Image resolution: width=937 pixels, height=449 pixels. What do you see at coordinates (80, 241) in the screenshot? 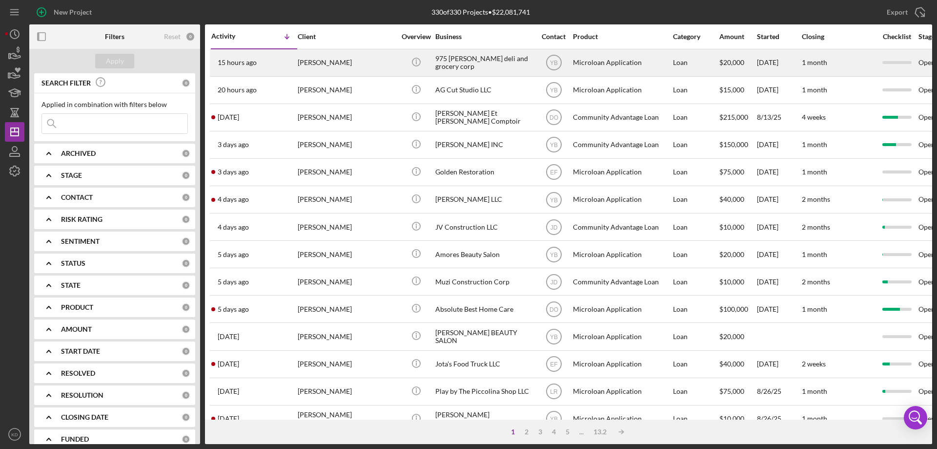
I see `b: SENTIMENT` at bounding box center [80, 241].